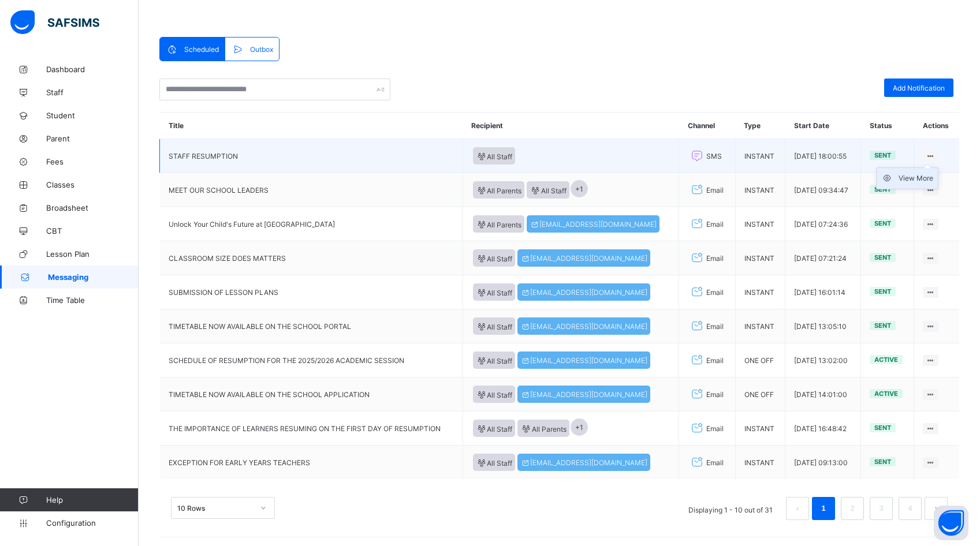 Image resolution: width=980 pixels, height=546 pixels. Describe the element at coordinates (730, 508) in the screenshot. I see `li: Displaying 1 - 10 out of 31` at that location.